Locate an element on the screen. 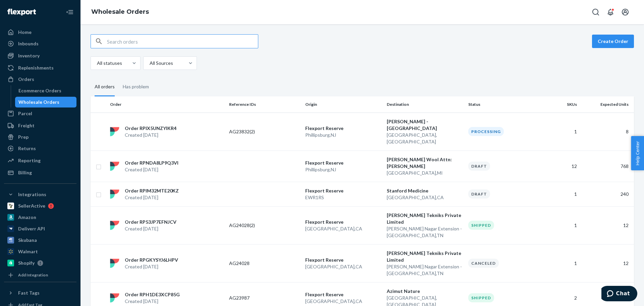 Image resolution: width=644 pixels, height=306 pixels. th: SKUs is located at coordinates (560, 105).